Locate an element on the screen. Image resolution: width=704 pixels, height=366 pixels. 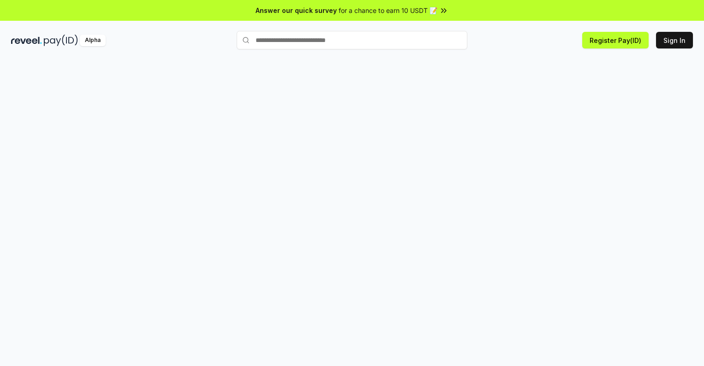
img: reveel_dark is located at coordinates (26, 40).